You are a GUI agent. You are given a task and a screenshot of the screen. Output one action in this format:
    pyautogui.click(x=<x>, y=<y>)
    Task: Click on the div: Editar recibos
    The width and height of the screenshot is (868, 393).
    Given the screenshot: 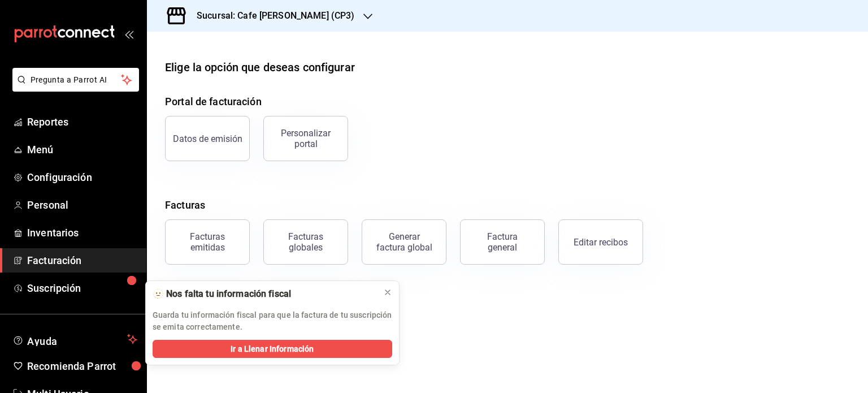 What is the action you would take?
    pyautogui.click(x=601, y=242)
    